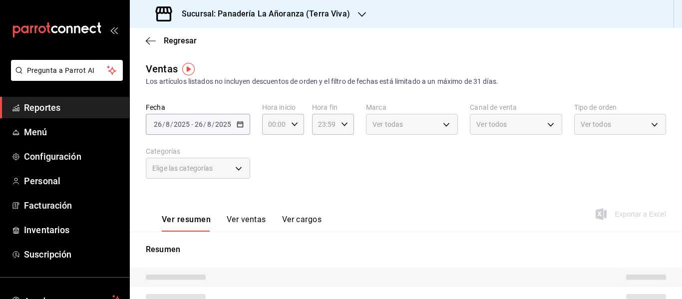 This screenshot has height=299, width=682. Describe the element at coordinates (180, 40) in the screenshot. I see `span: Regresar` at that location.